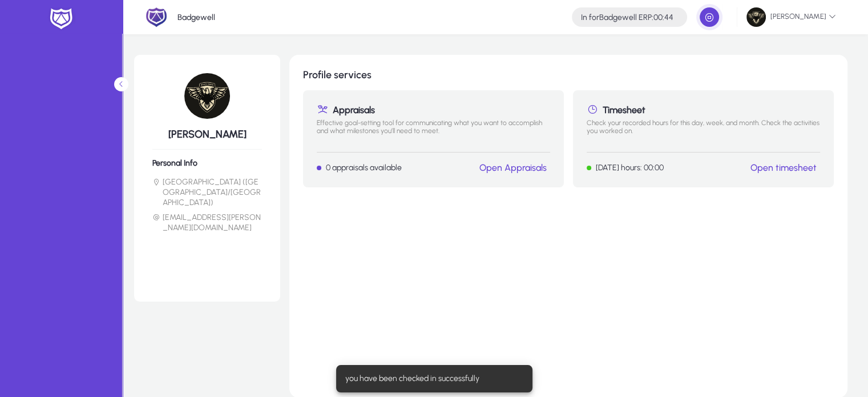  What do you see at coordinates (434, 131) in the screenshot?
I see `p: Effective goal-setting tool for communicating what you want to accomplish and what milestones you...` at bounding box center [434, 131].